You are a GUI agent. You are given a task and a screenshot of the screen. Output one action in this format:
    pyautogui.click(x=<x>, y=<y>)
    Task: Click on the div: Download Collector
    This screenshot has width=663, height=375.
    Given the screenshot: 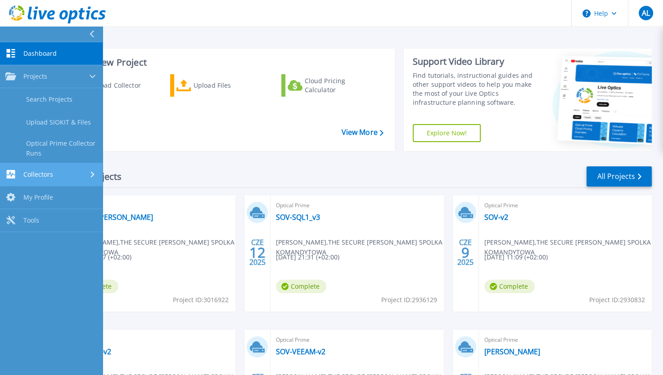 What is the action you would take?
    pyautogui.click(x=115, y=86)
    